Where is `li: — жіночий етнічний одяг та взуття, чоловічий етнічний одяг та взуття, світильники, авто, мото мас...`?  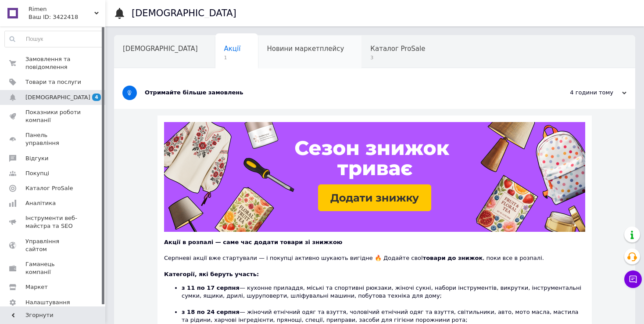 li: — жіночий етнічний одяг та взуття, чоловічий етнічний одяг та взуття, світильники, авто, мото мас... is located at coordinates (383, 316).